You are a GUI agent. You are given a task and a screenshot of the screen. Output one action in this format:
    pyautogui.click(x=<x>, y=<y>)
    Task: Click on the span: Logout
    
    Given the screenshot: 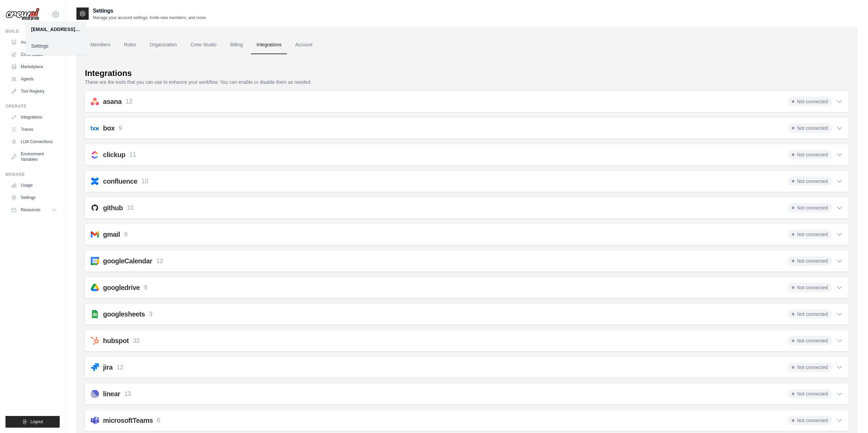 What is the action you would take?
    pyautogui.click(x=36, y=422)
    